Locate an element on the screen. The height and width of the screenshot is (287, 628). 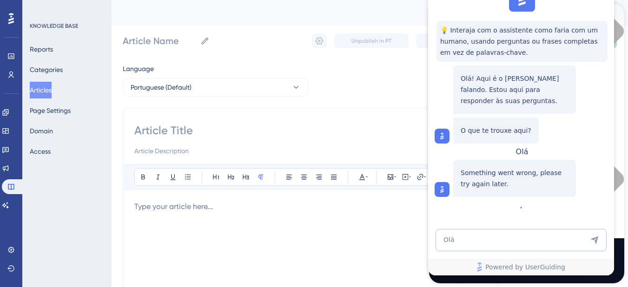
button: Portuguese (Default) is located at coordinates (216, 87).